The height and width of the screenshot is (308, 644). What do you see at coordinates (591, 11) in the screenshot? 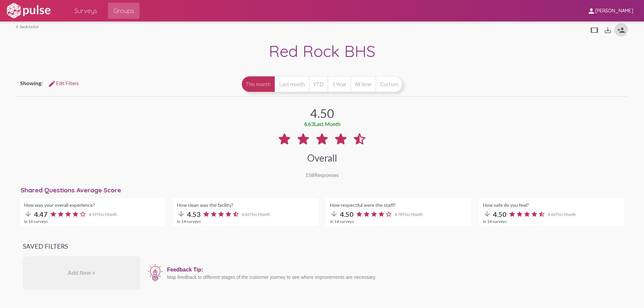
I see `mat-icon: person` at bounding box center [591, 11].